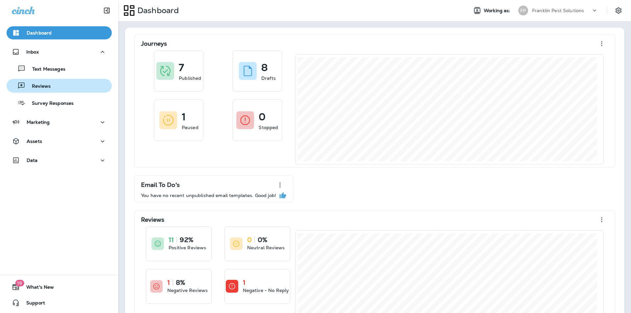  Describe the element at coordinates (59, 69) in the screenshot. I see `button: Text Messages` at that location.